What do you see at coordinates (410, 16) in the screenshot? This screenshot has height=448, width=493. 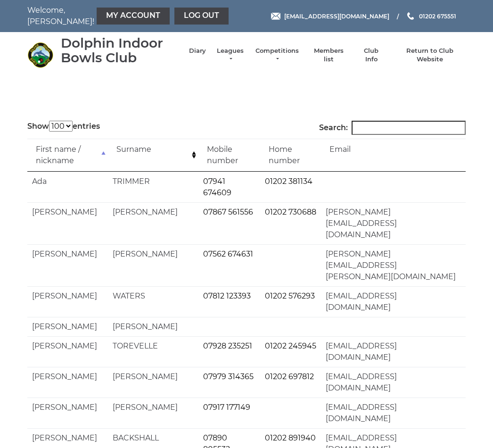 I see `img: Phone us` at bounding box center [410, 16].